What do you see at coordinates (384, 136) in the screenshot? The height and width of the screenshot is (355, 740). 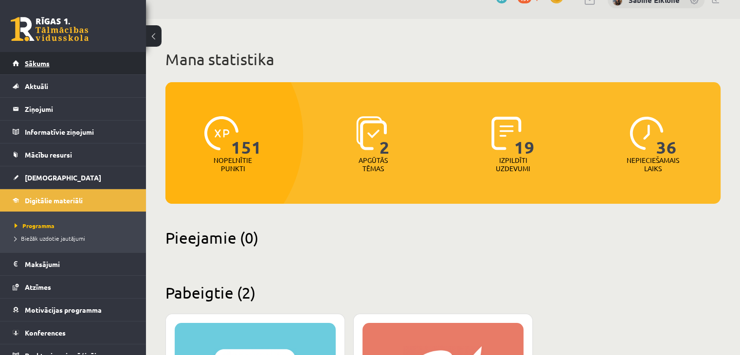 I see `span: 2` at bounding box center [384, 136].